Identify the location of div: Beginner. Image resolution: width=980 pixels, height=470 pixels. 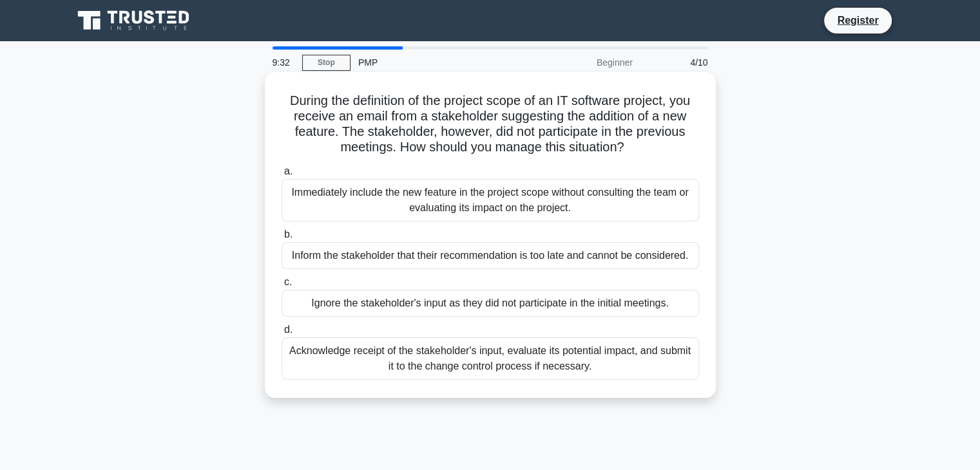
(584, 62).